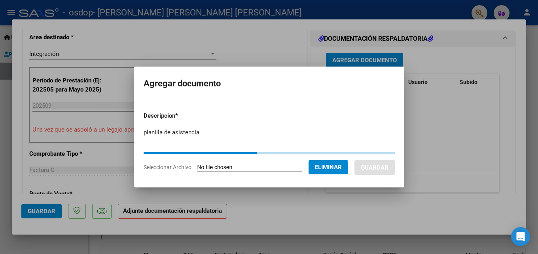 This screenshot has width=538, height=254. Describe the element at coordinates (328, 167) in the screenshot. I see `span: Eliminar` at that location.